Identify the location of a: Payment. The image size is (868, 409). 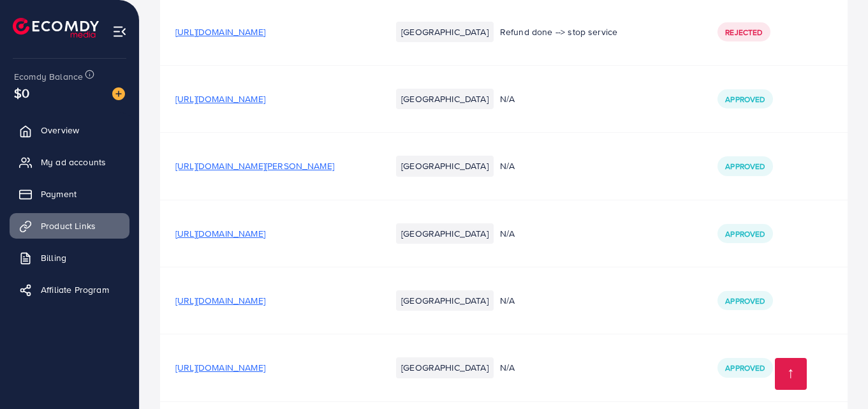
(70, 194).